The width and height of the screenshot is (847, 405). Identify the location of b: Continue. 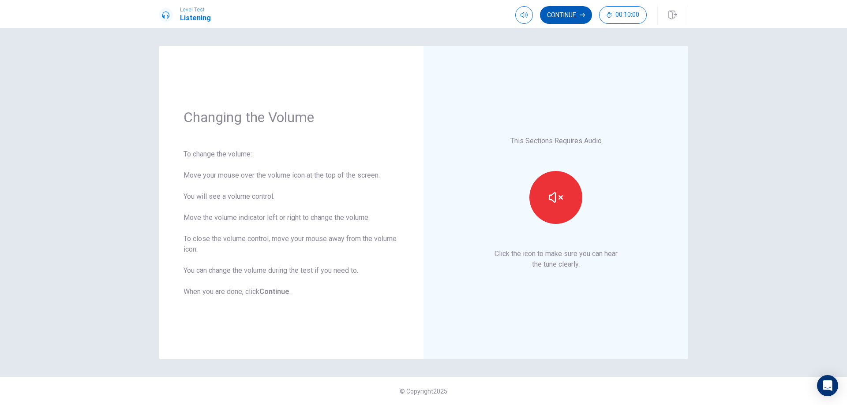
(274, 291).